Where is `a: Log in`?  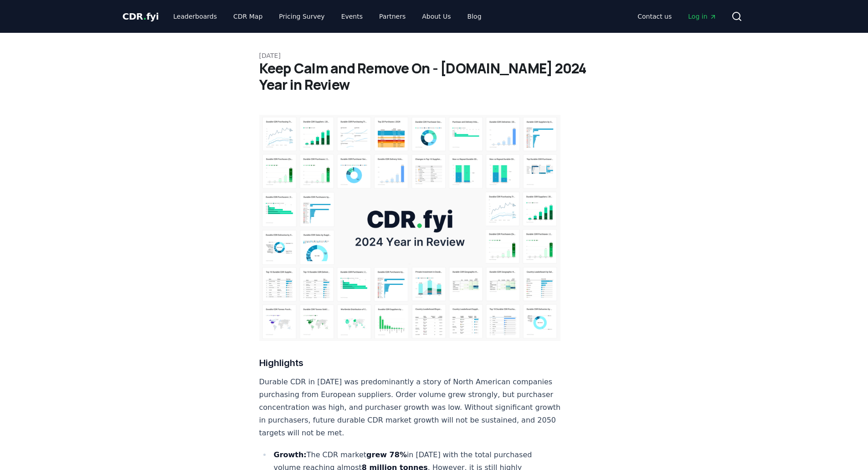
a: Log in is located at coordinates (703, 16).